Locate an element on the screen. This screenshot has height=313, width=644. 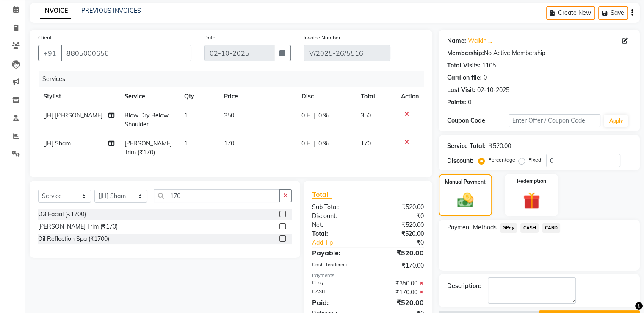
label: Redemption is located at coordinates (531, 181).